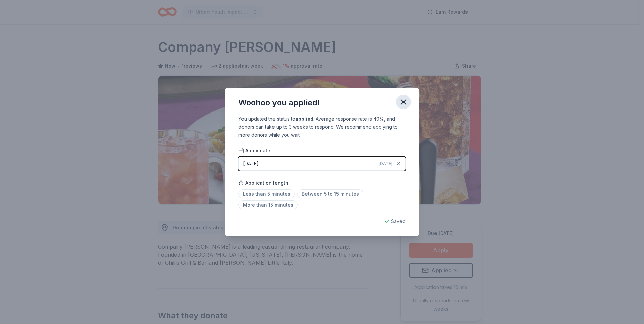 This screenshot has height=324, width=644. Describe the element at coordinates (304, 118) in the screenshot. I see `b: applied` at that location.